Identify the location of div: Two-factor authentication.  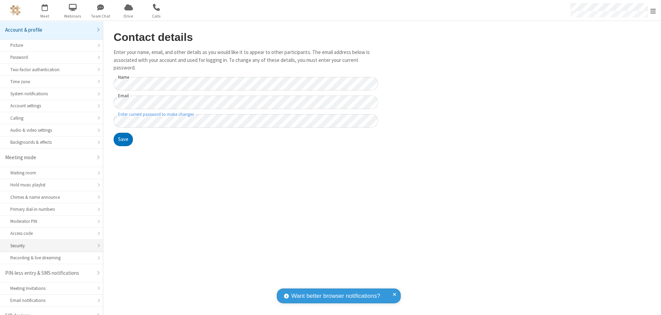
(51, 70).